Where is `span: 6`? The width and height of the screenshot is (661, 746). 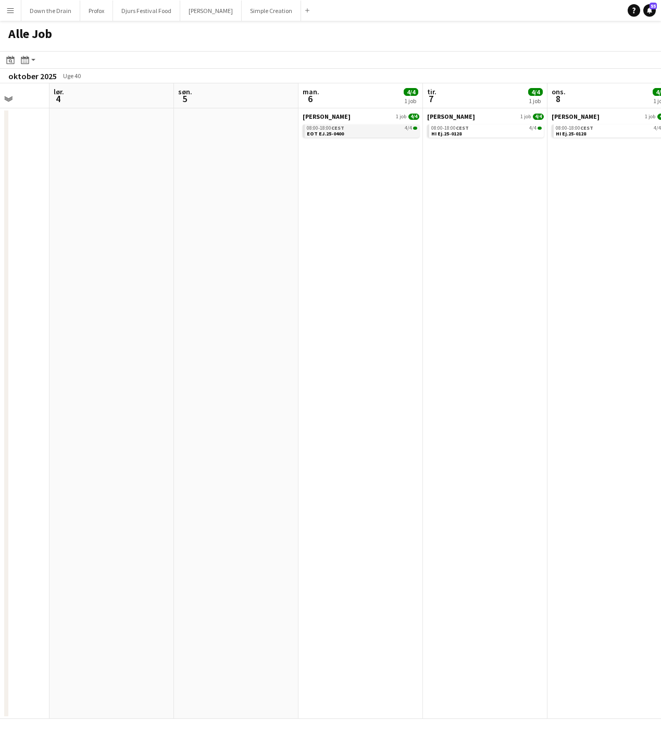
span: 6 is located at coordinates (310, 98).